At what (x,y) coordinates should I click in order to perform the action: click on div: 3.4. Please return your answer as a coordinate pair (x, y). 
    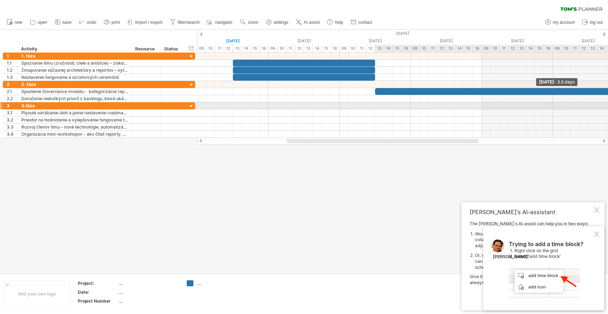
    Looking at the image, I should click on (12, 134).